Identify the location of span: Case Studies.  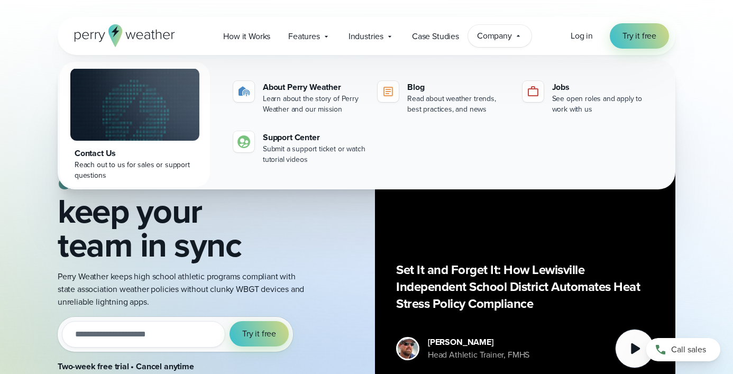
(435, 36).